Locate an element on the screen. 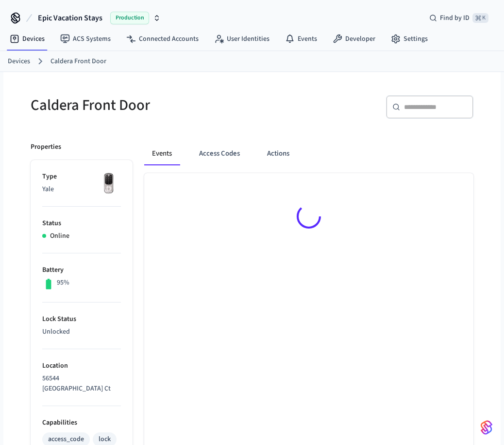 The width and height of the screenshot is (504, 445). span: ⌘ K is located at coordinates (480, 18).